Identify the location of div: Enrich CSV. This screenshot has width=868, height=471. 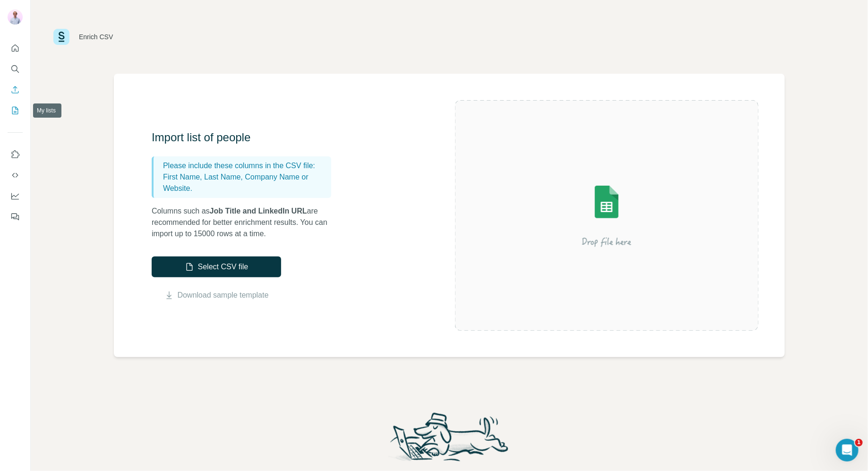
(96, 37).